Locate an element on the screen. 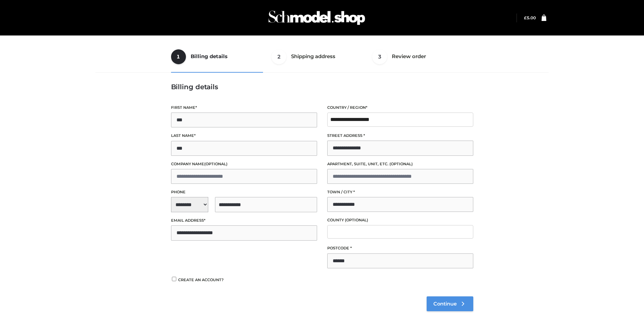  a: £5.00 is located at coordinates (530, 18).